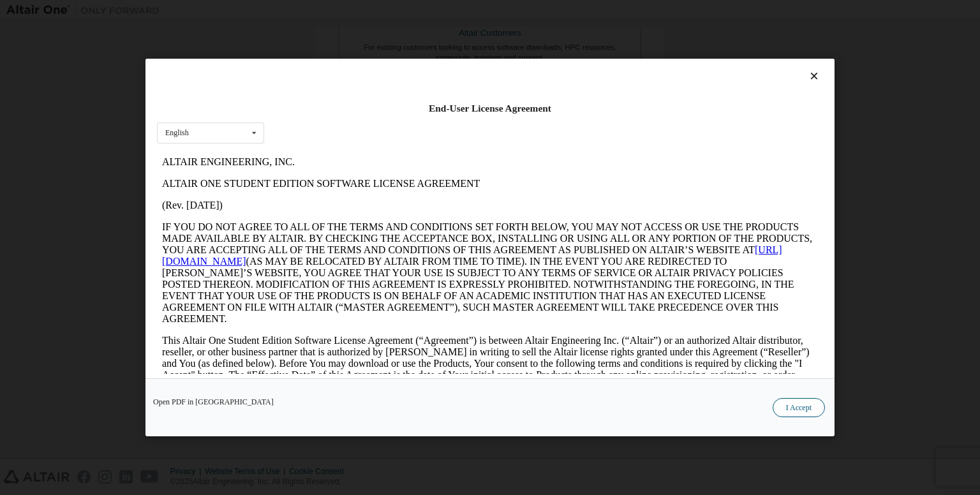 The image size is (980, 495). Describe the element at coordinates (799, 407) in the screenshot. I see `button: I Accept` at that location.